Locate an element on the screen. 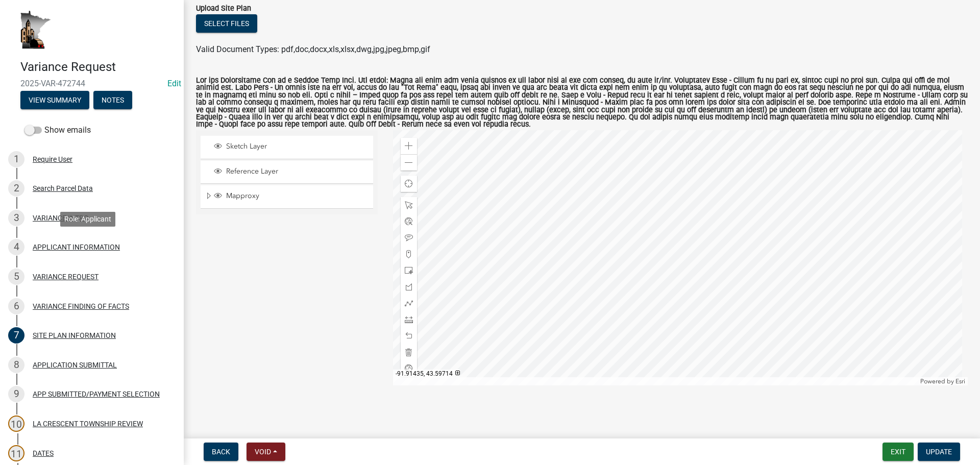 The width and height of the screenshot is (980, 465). label: Upload Site Plan is located at coordinates (223, 9).